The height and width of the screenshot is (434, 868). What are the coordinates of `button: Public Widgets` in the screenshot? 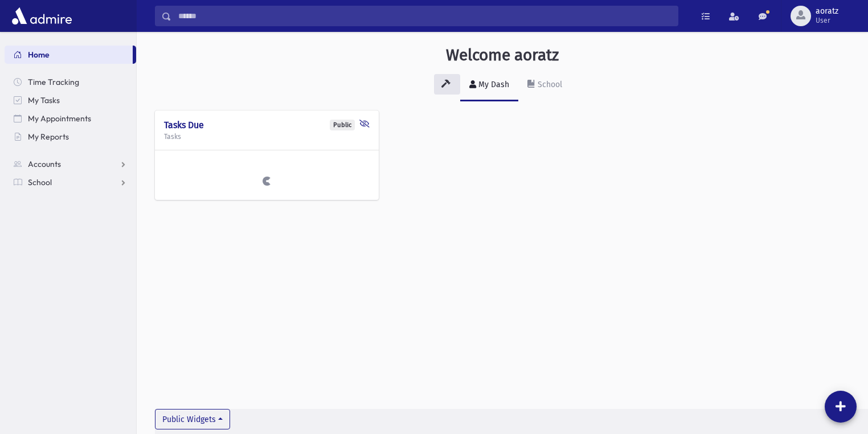 It's located at (192, 419).